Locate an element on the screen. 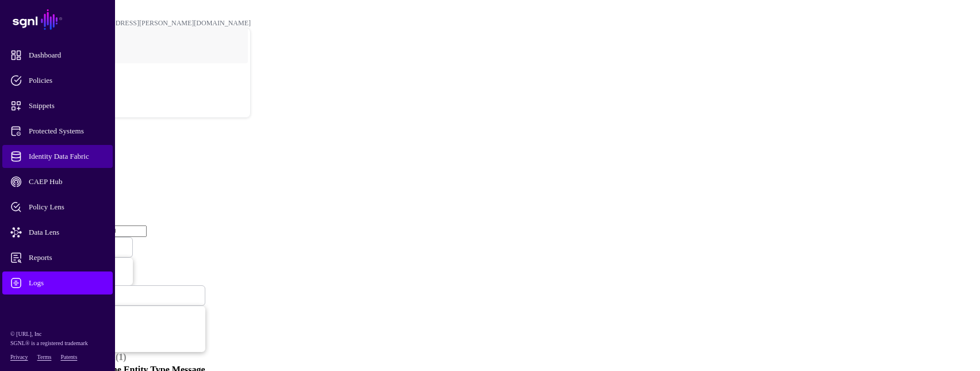  h2: Logs is located at coordinates (490, 142).